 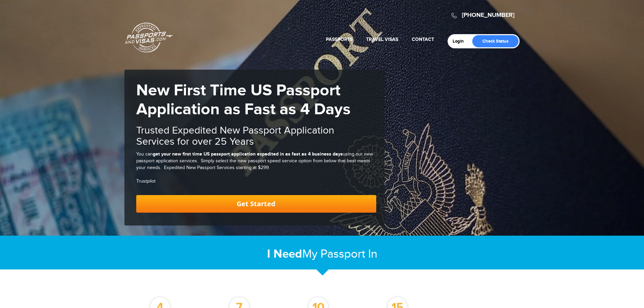 I want to click on strong: get your new first time US passport application expedited in as fast as 4 business days, so click(x=248, y=154).